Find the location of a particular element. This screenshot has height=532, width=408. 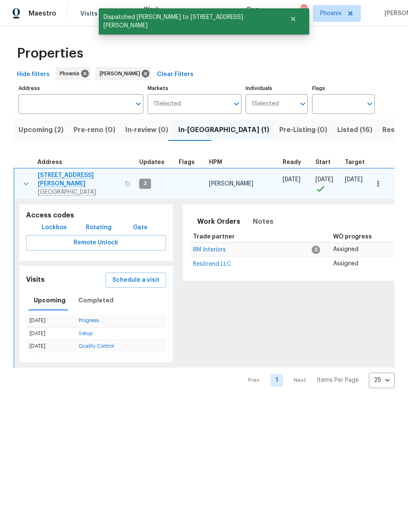

div: 13 is located at coordinates (304, 9).